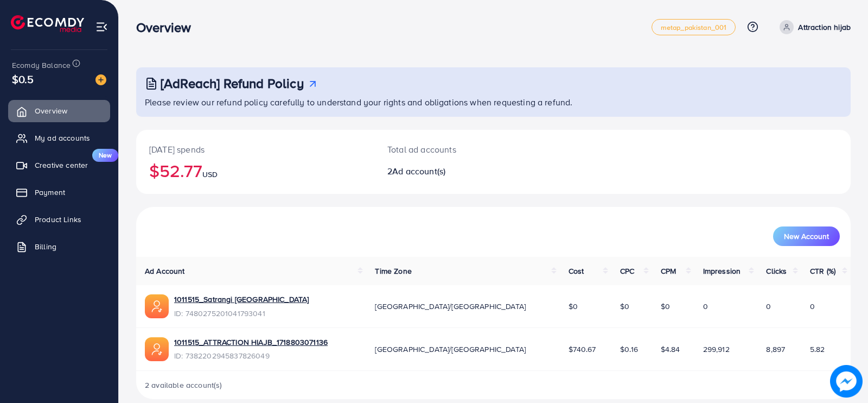 Image resolution: width=868 pixels, height=403 pixels. Describe the element at coordinates (669, 271) in the screenshot. I see `span: CPM` at that location.